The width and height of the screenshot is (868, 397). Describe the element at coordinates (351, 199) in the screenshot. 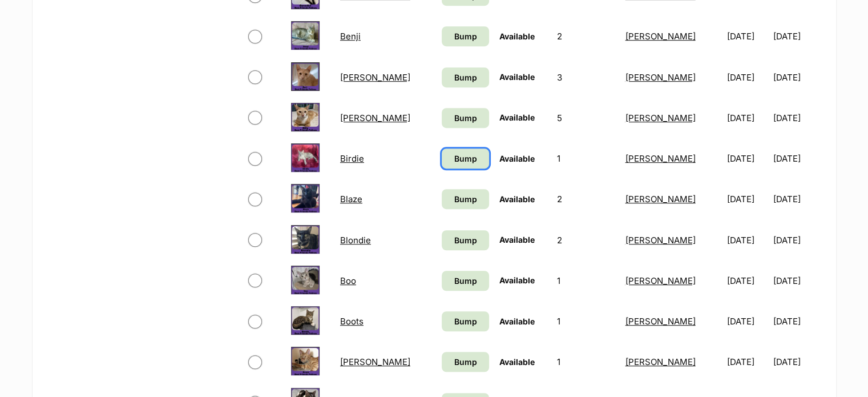

I see `a: Blaze` at that location.